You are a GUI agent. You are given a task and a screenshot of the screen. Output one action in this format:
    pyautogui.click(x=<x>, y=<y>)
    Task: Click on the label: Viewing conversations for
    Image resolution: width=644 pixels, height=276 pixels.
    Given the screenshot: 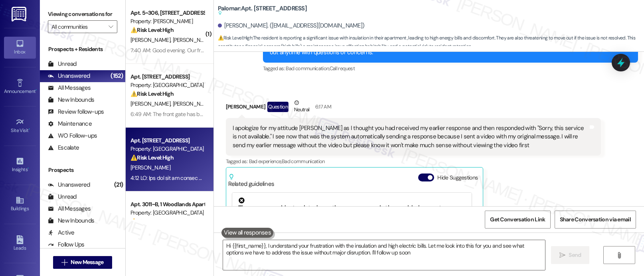 What is the action you would take?
    pyautogui.click(x=83, y=14)
    